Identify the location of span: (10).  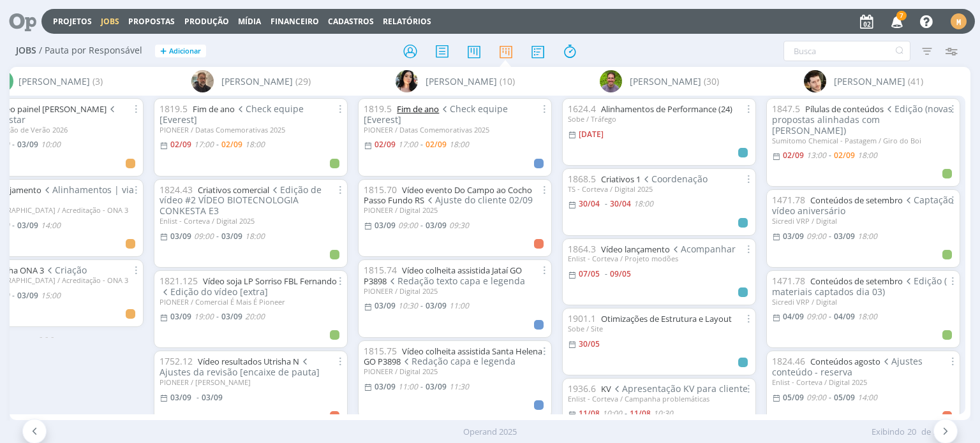
(508, 81).